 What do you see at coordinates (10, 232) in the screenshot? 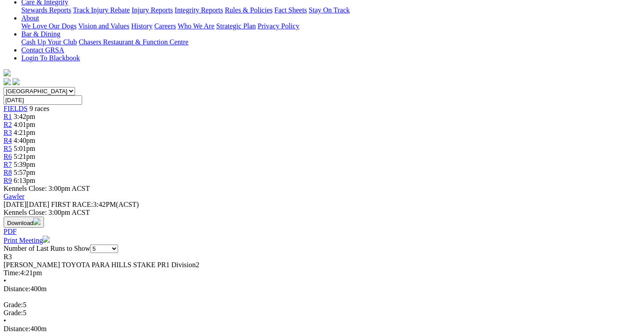
I see `a: PDF` at bounding box center [10, 232].